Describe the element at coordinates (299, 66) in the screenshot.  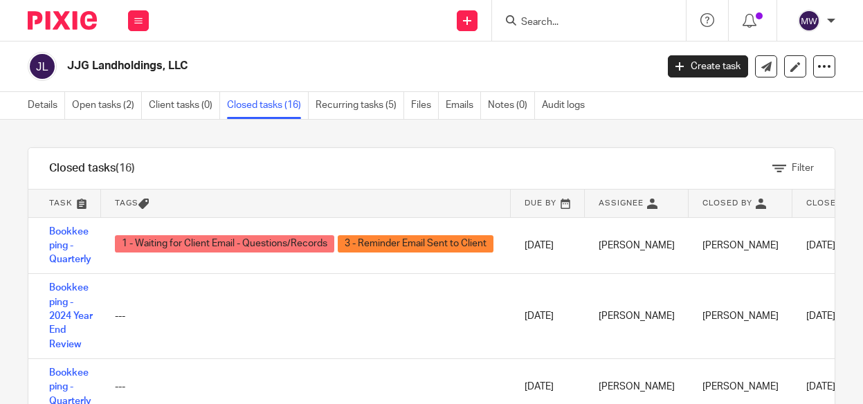
I see `h2: JJG Landholdings, LLC` at that location.